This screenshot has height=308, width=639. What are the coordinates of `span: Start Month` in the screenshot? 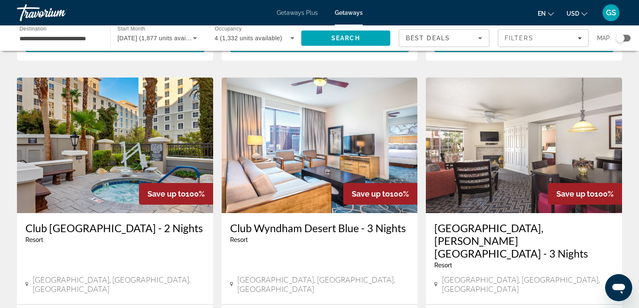 It's located at (131, 29).